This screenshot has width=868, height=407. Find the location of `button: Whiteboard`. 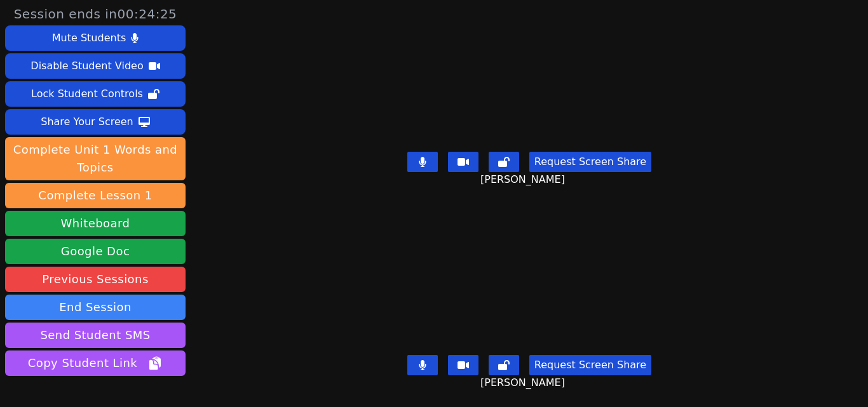

button: Whiteboard is located at coordinates (96, 223).